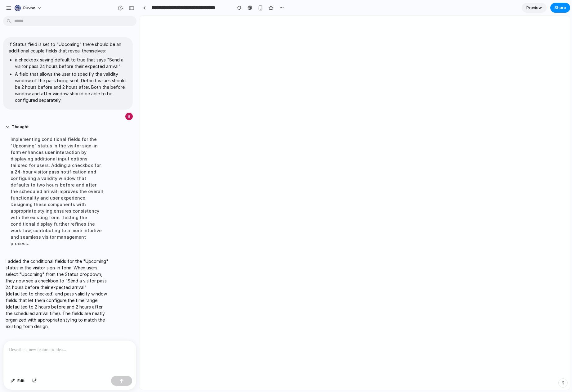  Describe the element at coordinates (534, 8) in the screenshot. I see `a: Preview` at that location.